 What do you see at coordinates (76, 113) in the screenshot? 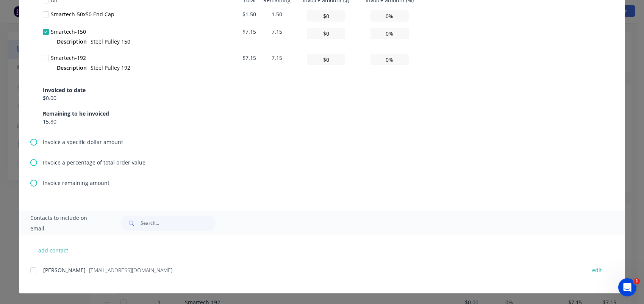
I see `div: Remaining to be invoiced` at bounding box center [76, 113].